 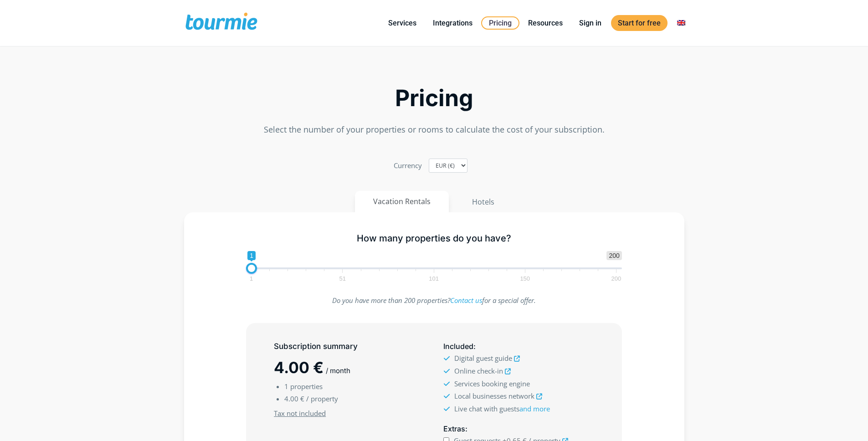 What do you see at coordinates (458, 346) in the screenshot?
I see `span: Included` at bounding box center [458, 346].